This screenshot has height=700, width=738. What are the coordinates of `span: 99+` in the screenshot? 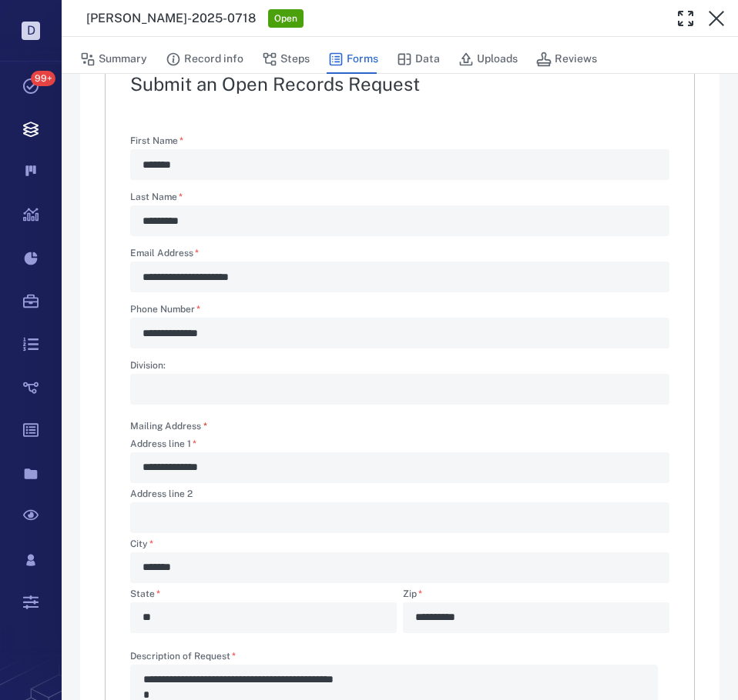 It's located at (44, 79).